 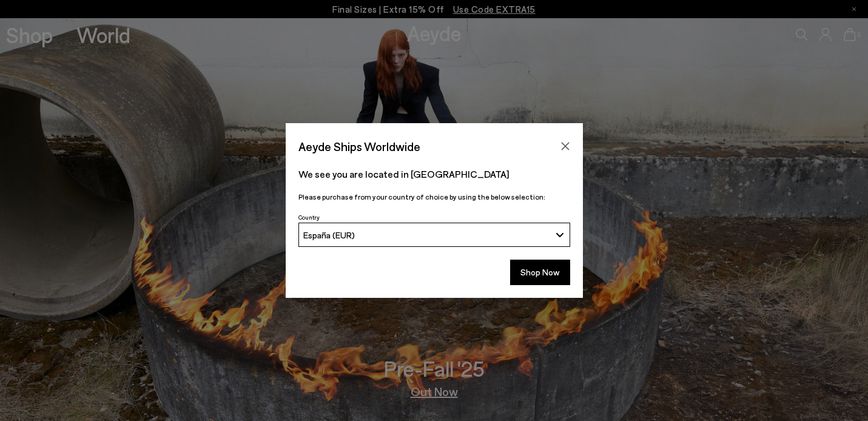 I want to click on button: Shop Now, so click(x=539, y=272).